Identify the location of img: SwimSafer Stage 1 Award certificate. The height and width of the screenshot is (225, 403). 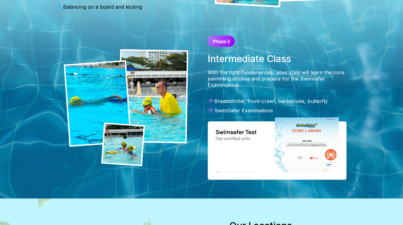
(277, 148).